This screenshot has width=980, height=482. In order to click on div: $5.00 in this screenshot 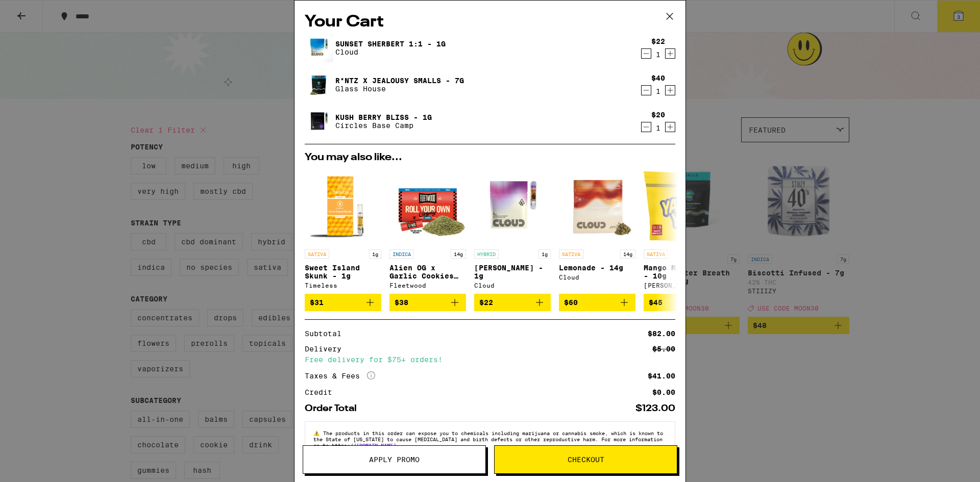, I will do `click(663, 349)`.